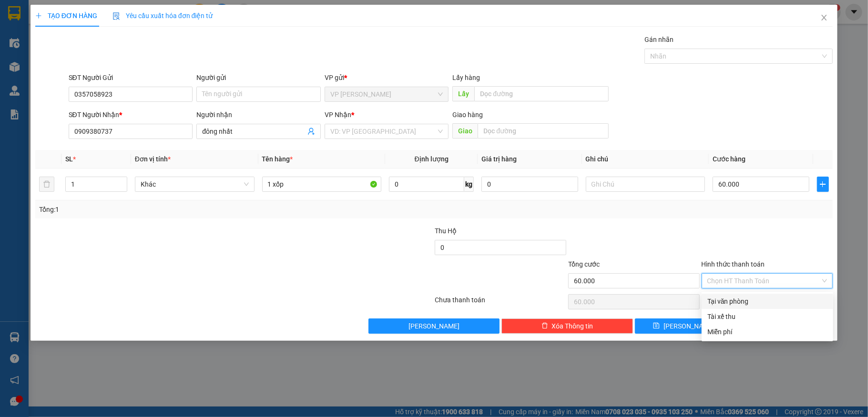 This screenshot has width=868, height=417. What do you see at coordinates (464, 131) in the screenshot?
I see `span: Giao` at bounding box center [464, 131].